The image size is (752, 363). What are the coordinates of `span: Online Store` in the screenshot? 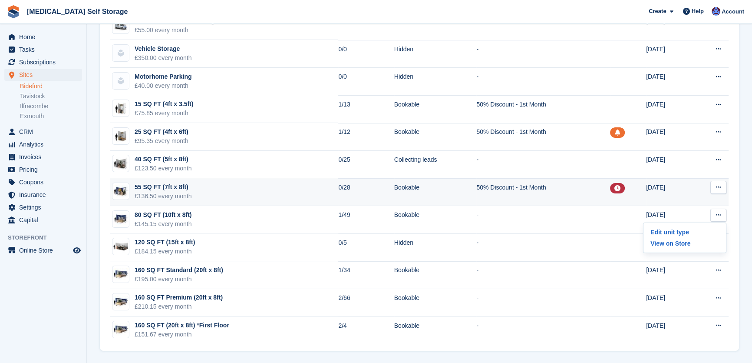 It's located at (45, 250).